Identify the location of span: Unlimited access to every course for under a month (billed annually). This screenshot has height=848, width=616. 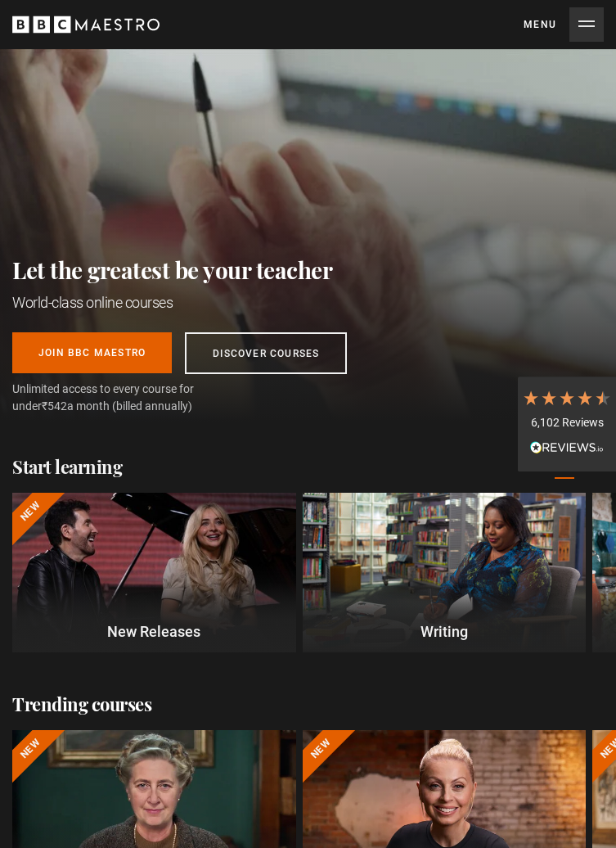
(123, 398).